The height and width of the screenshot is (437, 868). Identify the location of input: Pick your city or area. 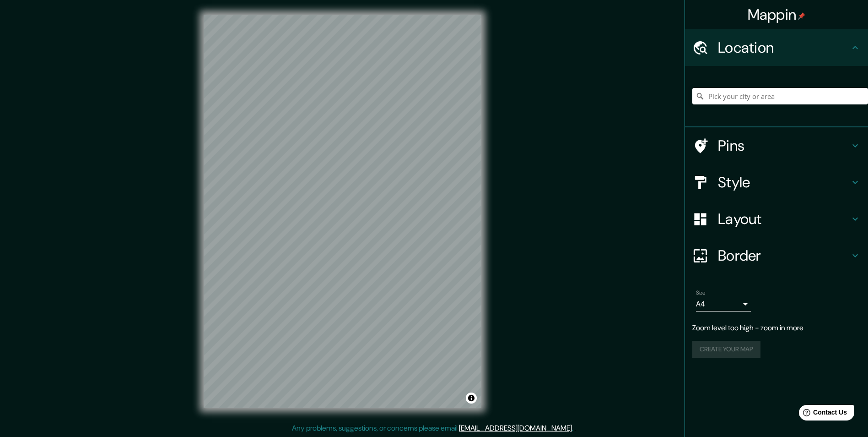
(780, 96).